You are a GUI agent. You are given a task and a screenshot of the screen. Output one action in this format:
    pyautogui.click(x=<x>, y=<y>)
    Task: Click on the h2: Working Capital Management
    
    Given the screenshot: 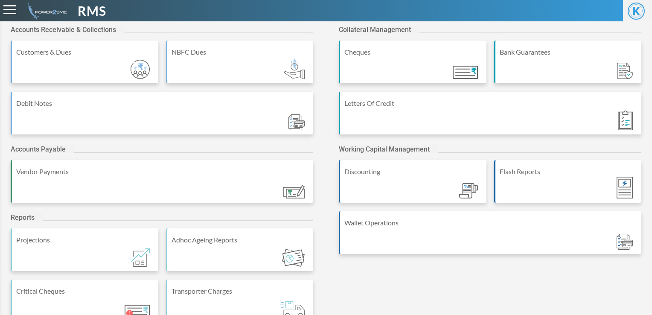 What is the action you would take?
    pyautogui.click(x=388, y=149)
    